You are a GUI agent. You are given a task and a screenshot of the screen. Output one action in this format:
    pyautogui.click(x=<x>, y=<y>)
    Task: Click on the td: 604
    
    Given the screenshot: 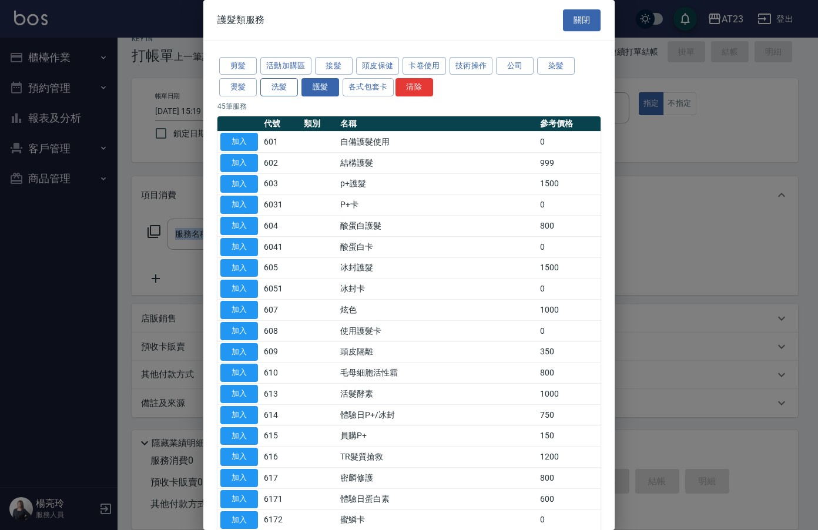 What is the action you would take?
    pyautogui.click(x=281, y=226)
    